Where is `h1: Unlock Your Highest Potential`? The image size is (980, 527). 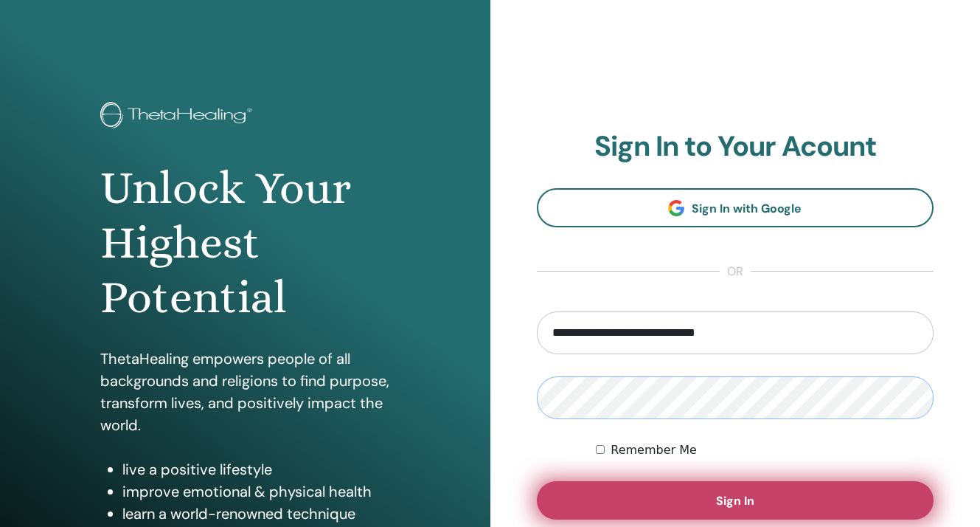
h1: Unlock Your Highest Potential is located at coordinates (245, 242).